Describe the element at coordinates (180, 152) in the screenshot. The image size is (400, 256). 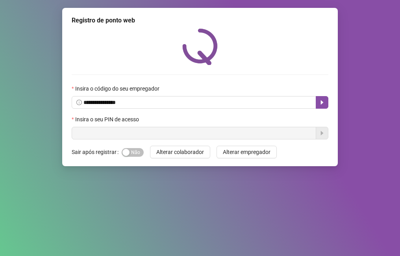
I see `button: Alterar colaborador` at that location.